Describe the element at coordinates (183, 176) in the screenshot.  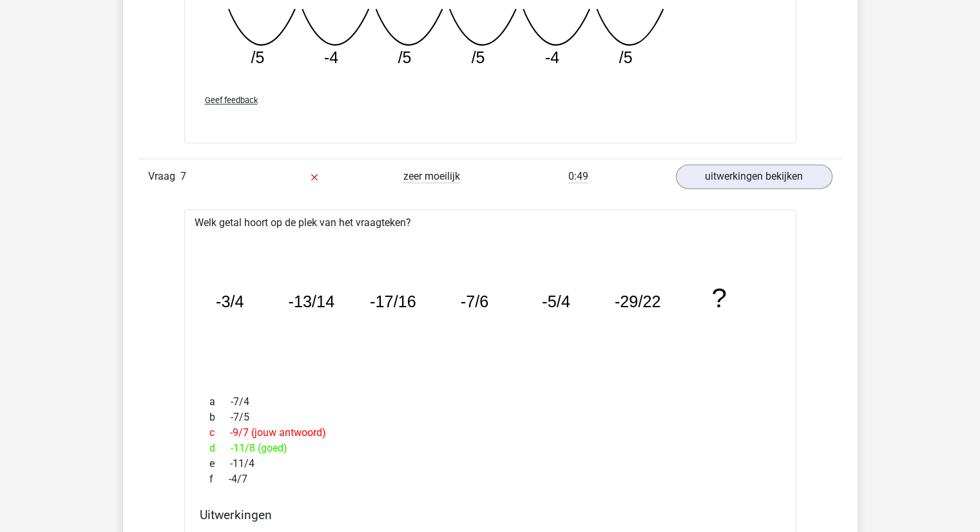
I see `span: 7` at that location.